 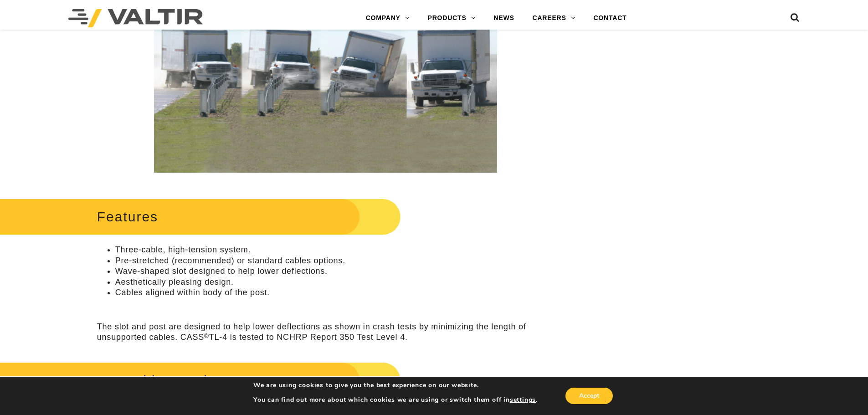 I want to click on p: You can find out more about which cookies we are using or switch them off in ., so click(x=395, y=400).